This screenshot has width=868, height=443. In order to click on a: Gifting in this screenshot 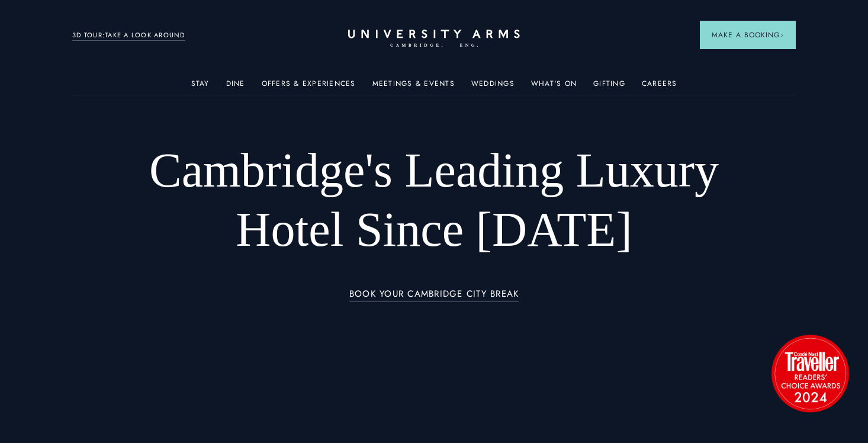, I will do `click(609, 87)`.